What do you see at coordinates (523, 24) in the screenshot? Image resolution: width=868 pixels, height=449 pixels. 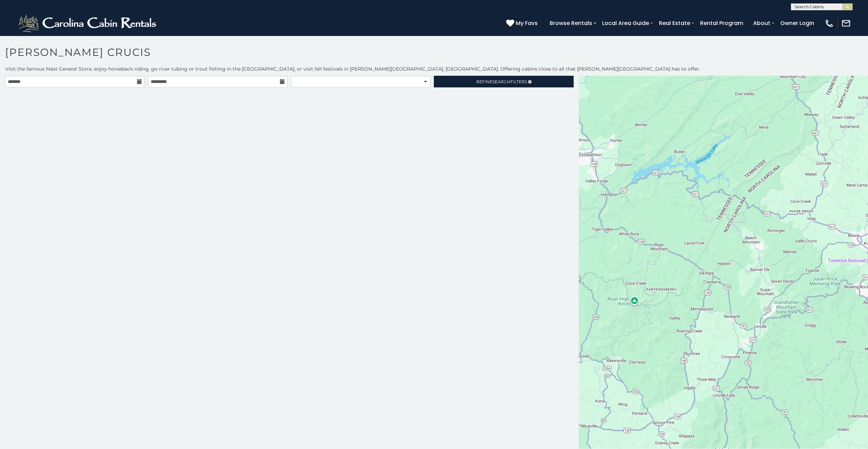 I see `a: My Favs` at bounding box center [523, 24].